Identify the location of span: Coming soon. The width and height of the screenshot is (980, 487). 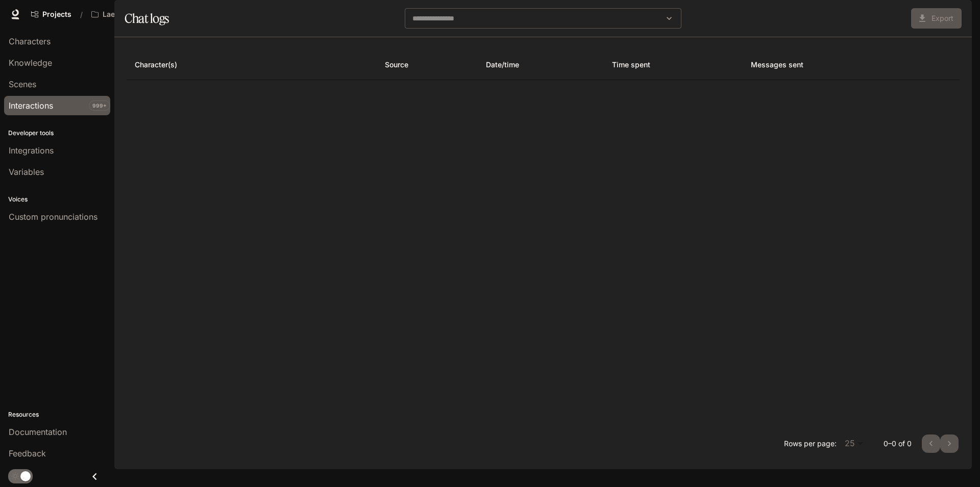
(936, 17).